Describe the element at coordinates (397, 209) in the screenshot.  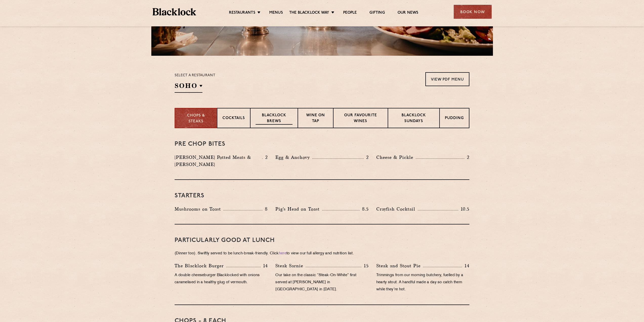
I see `p: Crayfish Cocktail` at that location.